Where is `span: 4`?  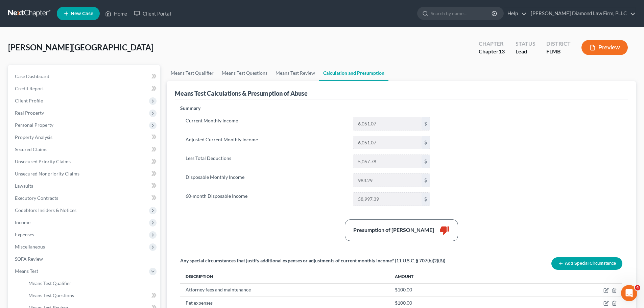
span: 4 is located at coordinates (637, 288).